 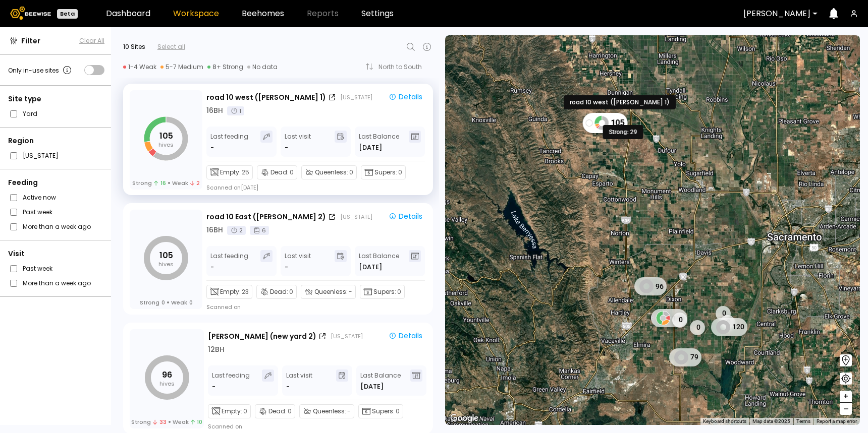 I want to click on a: Report a map error, so click(x=836, y=421).